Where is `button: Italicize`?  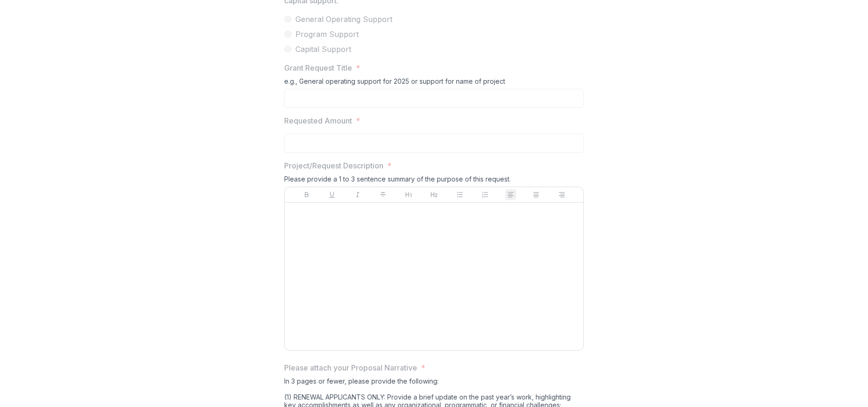
button: Italicize is located at coordinates (358, 194).